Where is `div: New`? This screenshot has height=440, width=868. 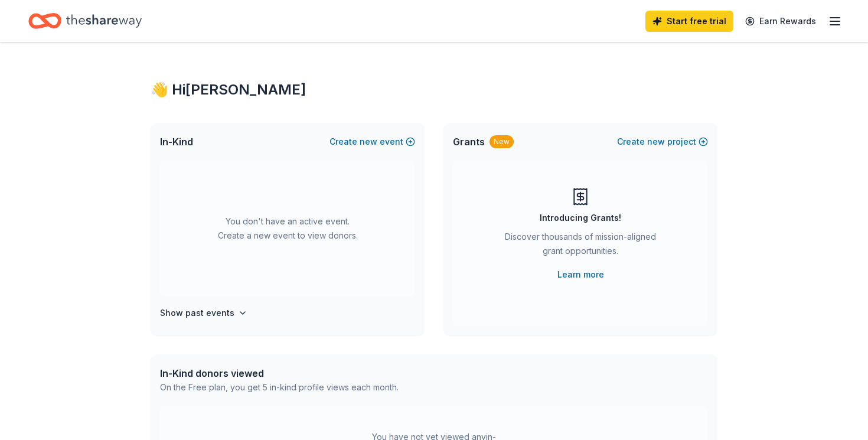
div: New is located at coordinates (501, 141).